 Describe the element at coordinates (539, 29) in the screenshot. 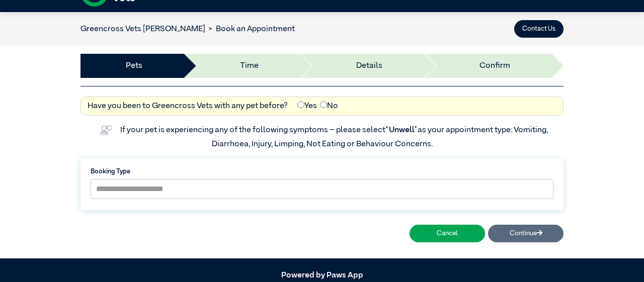

I see `button: Contact Us` at that location.